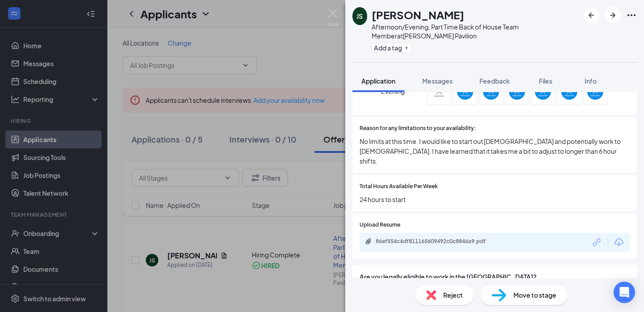  Describe the element at coordinates (379, 81) in the screenshot. I see `span: Application` at that location.